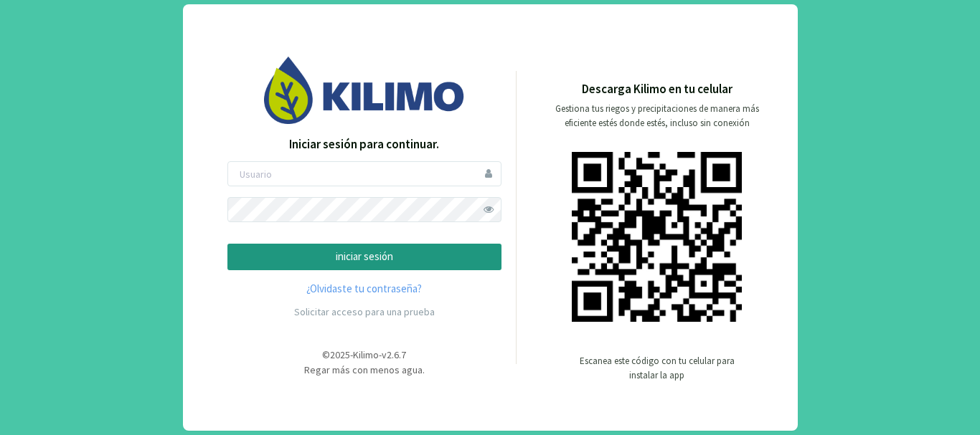 This screenshot has height=435, width=980. What do you see at coordinates (657, 369) in the screenshot?
I see `p: Escanea este código con tu celular para instalar la app` at bounding box center [657, 369].